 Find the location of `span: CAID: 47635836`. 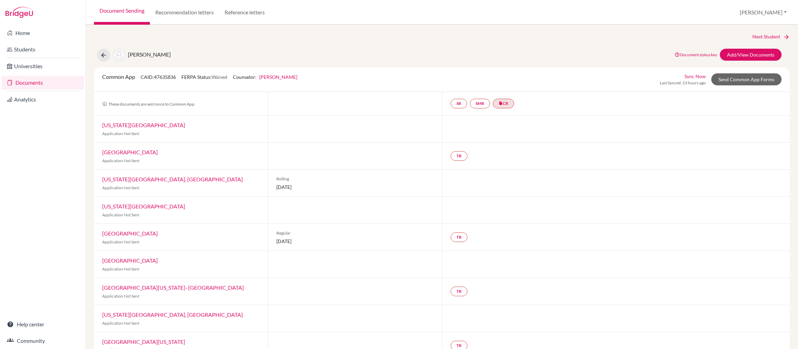

span: CAID: 47635836 is located at coordinates (158, 77).